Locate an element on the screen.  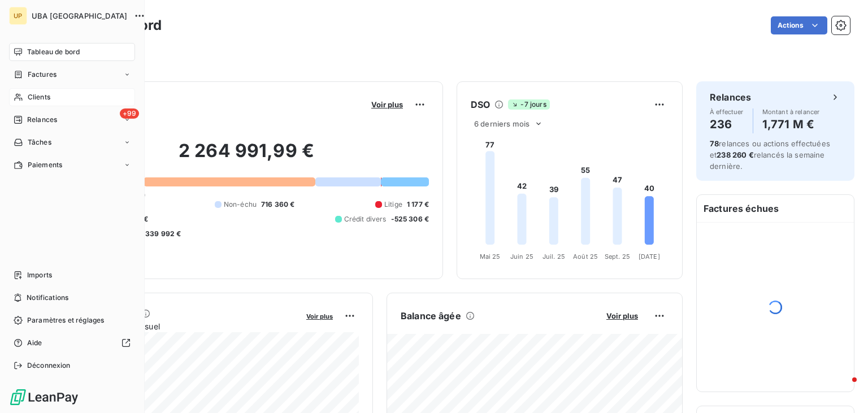
span: Montant à relancer is located at coordinates (791, 112).